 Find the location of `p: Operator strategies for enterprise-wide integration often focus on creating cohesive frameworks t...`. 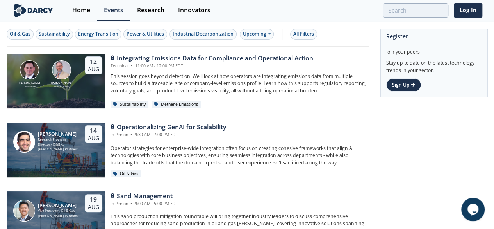

p: Operator strategies for enterprise-wide integration often focus on creating cohesive frameworks t... is located at coordinates (240, 155).